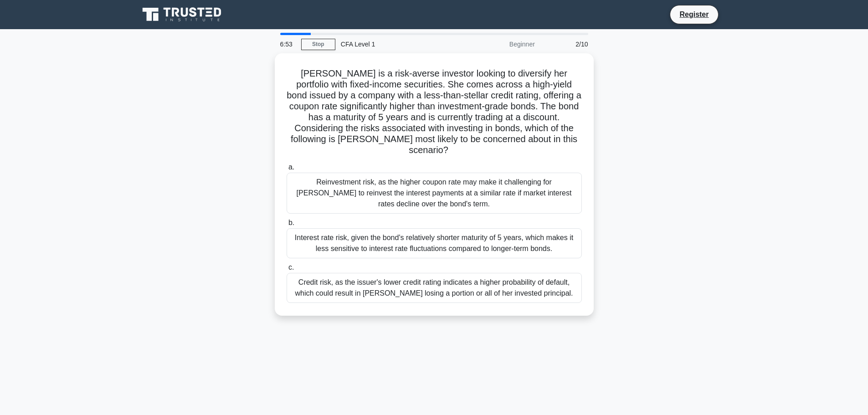 This screenshot has width=868, height=415. Describe the element at coordinates (288, 44) in the screenshot. I see `div: 6:53` at that location.